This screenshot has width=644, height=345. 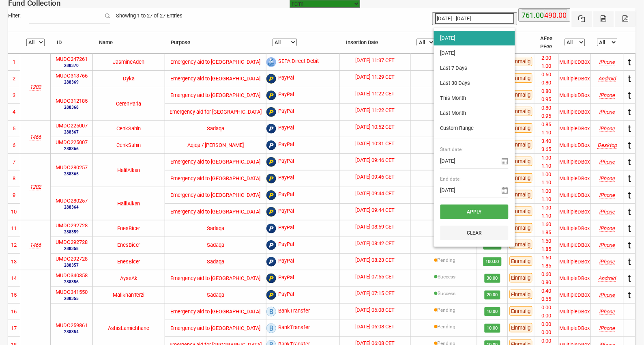 I want to click on li: PFee, so click(x=546, y=47).